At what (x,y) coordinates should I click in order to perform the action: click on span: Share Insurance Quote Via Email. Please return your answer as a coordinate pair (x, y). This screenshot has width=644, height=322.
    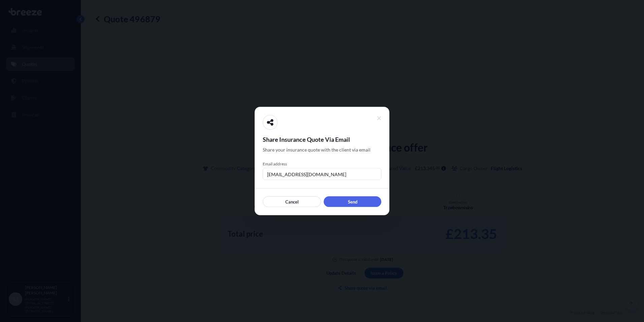
    Looking at the image, I should click on (322, 139).